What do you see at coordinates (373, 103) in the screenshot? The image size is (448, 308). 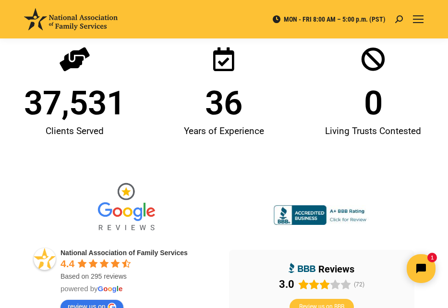 I see `span: 0` at bounding box center [373, 103].